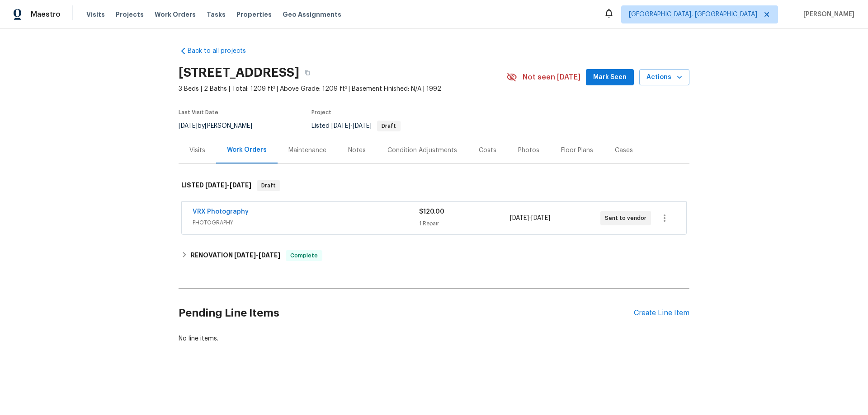 This screenshot has height=415, width=868. Describe the element at coordinates (305, 223) in the screenshot. I see `span: PHOTOGRAPHY` at that location.